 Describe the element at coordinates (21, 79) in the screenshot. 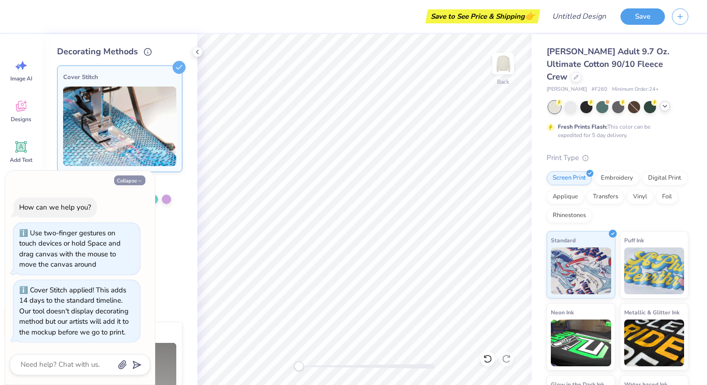

I see `span: Image AI` at that location.